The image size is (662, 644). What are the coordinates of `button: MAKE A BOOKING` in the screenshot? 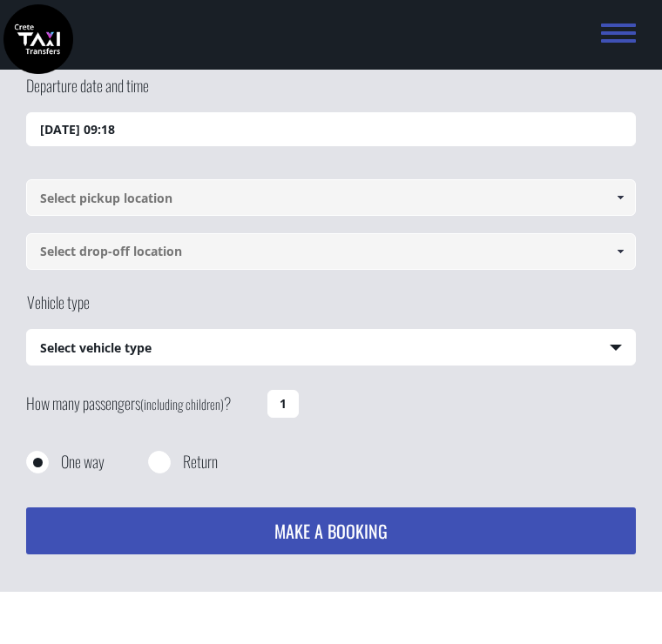 It's located at (330, 531).